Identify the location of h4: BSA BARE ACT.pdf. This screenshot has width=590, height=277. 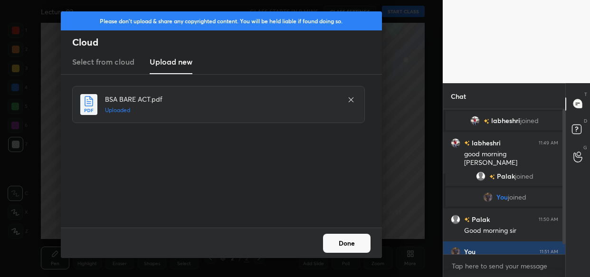
(221, 99).